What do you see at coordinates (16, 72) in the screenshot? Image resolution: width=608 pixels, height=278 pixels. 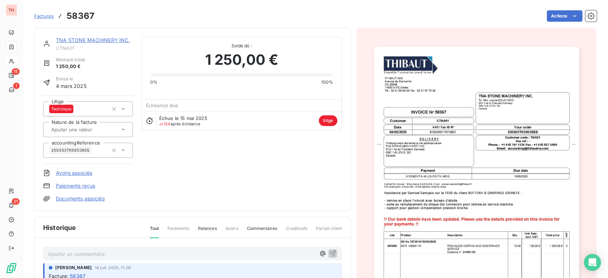 I see `span: 15` at bounding box center [16, 72].